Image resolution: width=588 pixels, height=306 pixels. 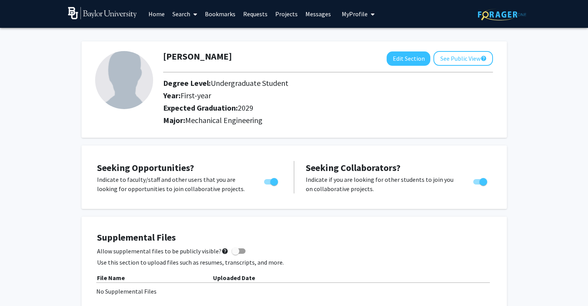 I want to click on a: Messages, so click(x=318, y=14).